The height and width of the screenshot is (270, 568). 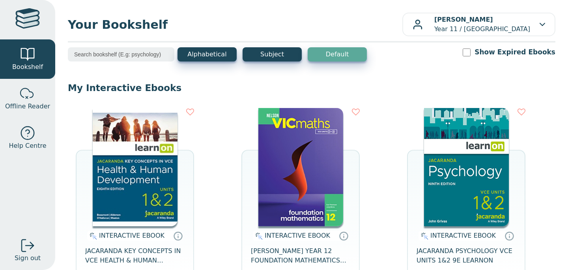 I want to click on img: db0c0c84-88f5-4982-b677-c50e1668d4a0.jpg, so click(x=135, y=167).